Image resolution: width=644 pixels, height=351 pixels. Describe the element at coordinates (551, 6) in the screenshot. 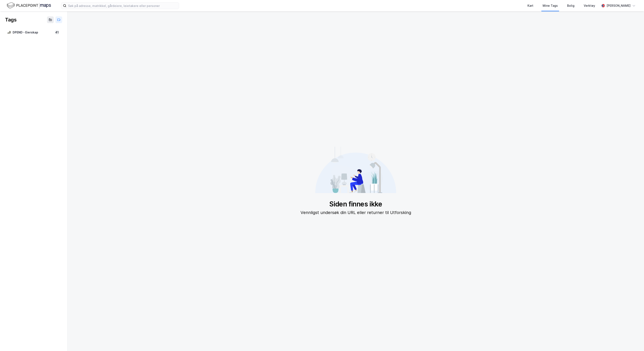

I see `div: Mine Tags` at that location.